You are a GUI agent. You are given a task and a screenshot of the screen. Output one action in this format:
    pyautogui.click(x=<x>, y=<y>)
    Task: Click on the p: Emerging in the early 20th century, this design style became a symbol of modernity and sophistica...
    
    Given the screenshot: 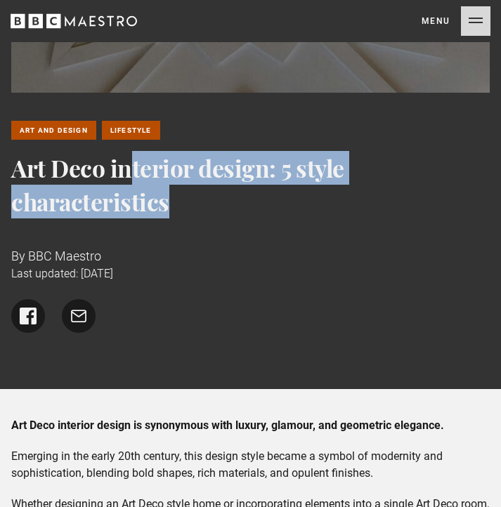 What is the action you would take?
    pyautogui.click(x=250, y=465)
    